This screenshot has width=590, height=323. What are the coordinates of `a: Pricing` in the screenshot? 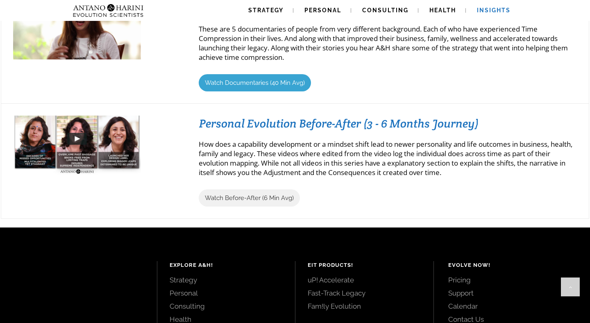 It's located at (510, 280).